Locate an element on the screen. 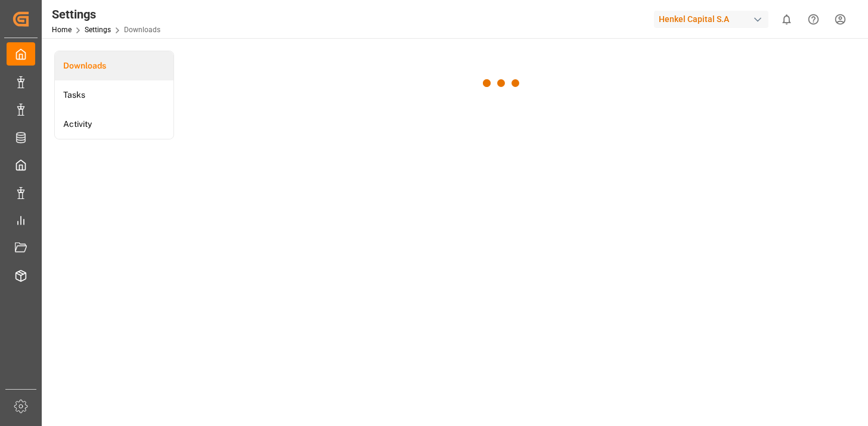  a: Home is located at coordinates (61, 30).